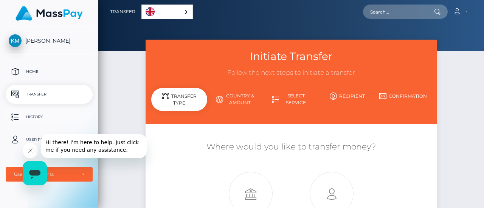  Describe the element at coordinates (51, 12) in the screenshot. I see `span: Hi there! I'm here to help. Just click me if you need any assistance.` at that location.